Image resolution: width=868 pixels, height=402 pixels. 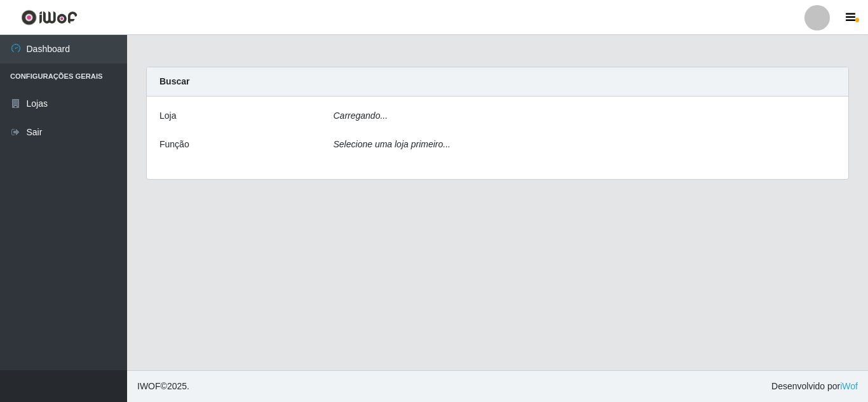 I want to click on a: iWof, so click(x=849, y=386).